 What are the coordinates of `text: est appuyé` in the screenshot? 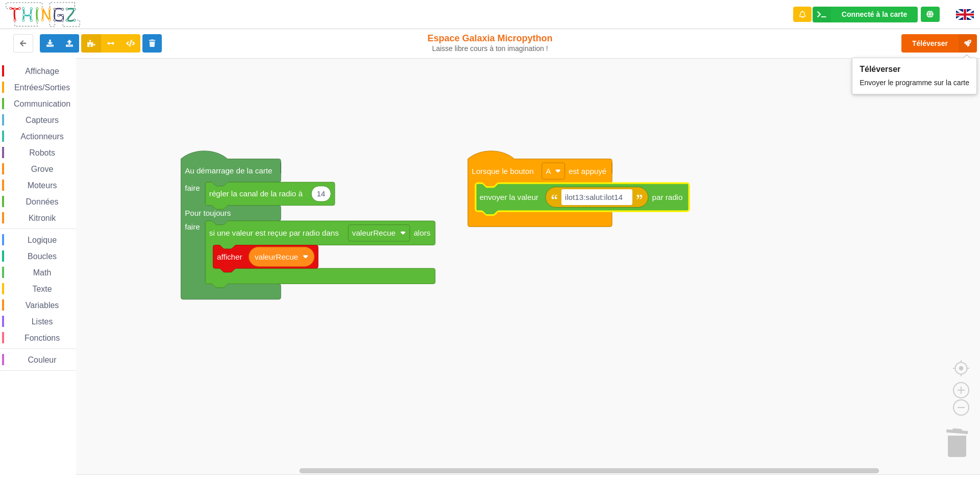 It's located at (587, 171).